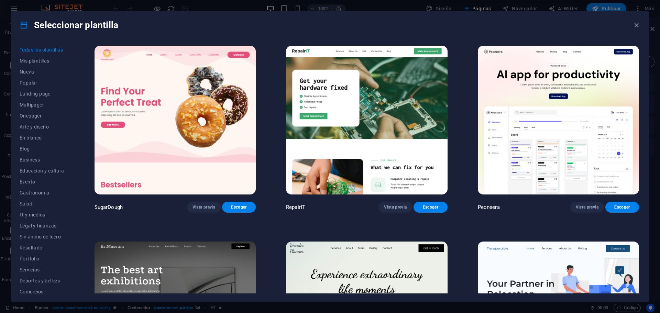 The image size is (660, 313). What do you see at coordinates (42, 94) in the screenshot?
I see `button: Landing page` at bounding box center [42, 94].